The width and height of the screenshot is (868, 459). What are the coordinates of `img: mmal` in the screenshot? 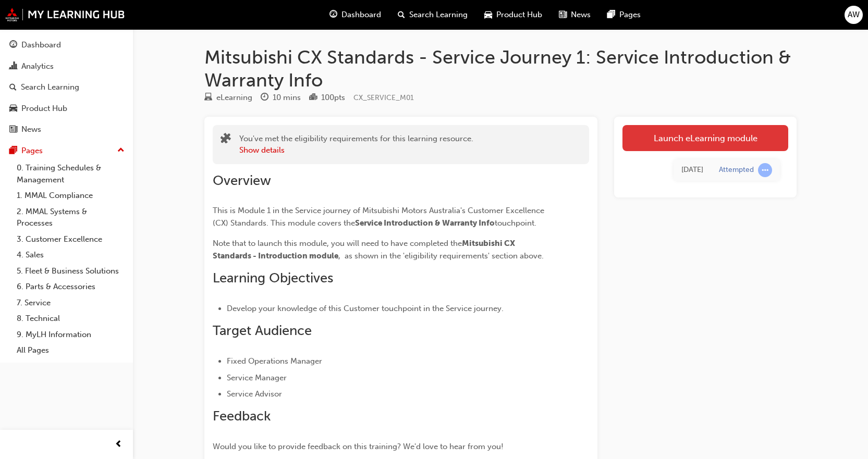 It's located at (65, 15).